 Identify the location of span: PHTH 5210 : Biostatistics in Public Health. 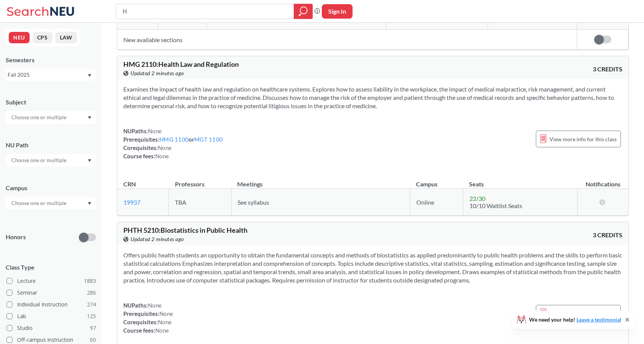
(185, 230).